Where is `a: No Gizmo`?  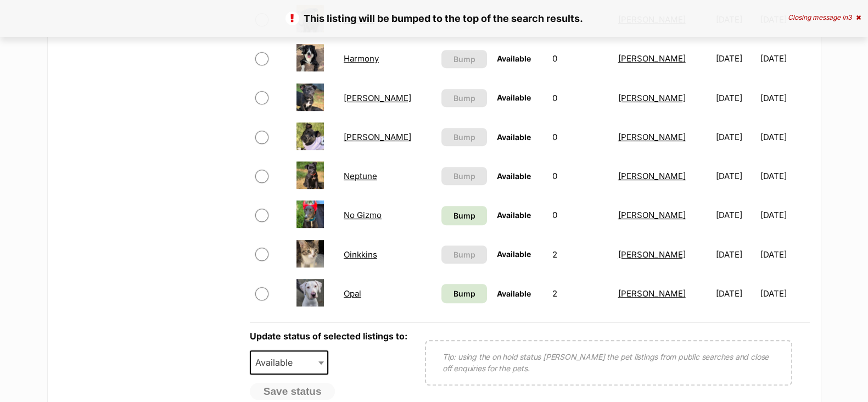
a: No Gizmo is located at coordinates (362, 215).